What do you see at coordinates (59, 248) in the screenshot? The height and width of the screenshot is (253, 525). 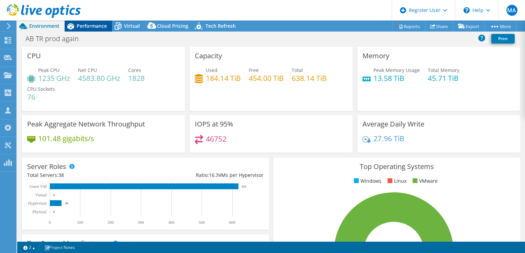 I see `a: Project Notes` at bounding box center [59, 248].